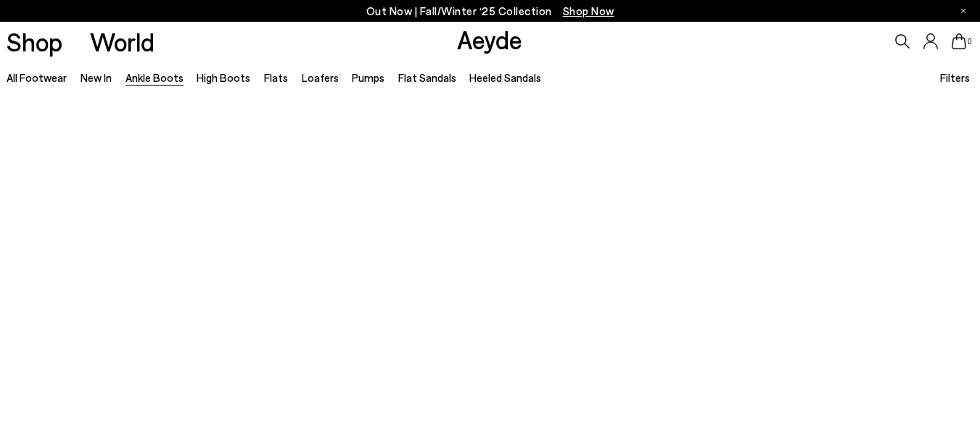 Image resolution: width=980 pixels, height=440 pixels. What do you see at coordinates (588, 11) in the screenshot?
I see `span: Navigate to /collections/new-in` at bounding box center [588, 11].